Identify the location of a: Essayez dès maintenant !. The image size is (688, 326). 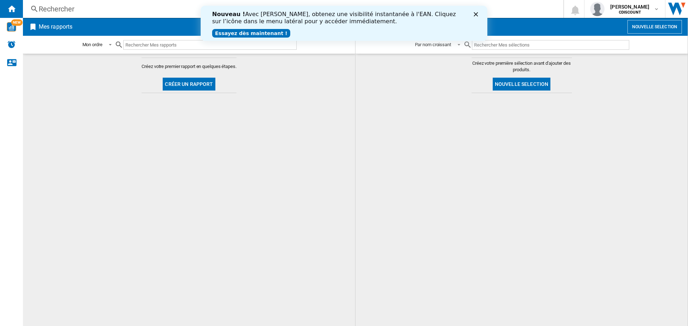
(51, 28).